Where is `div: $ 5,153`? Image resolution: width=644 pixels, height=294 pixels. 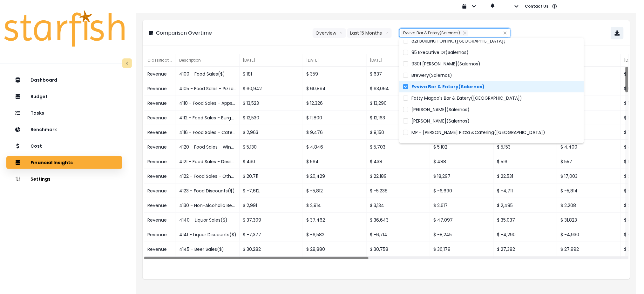
div: $ 5,153 is located at coordinates (526, 147).